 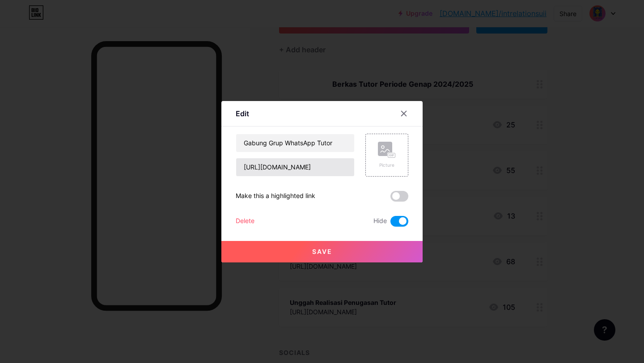 I want to click on div: Edit, so click(x=242, y=113).